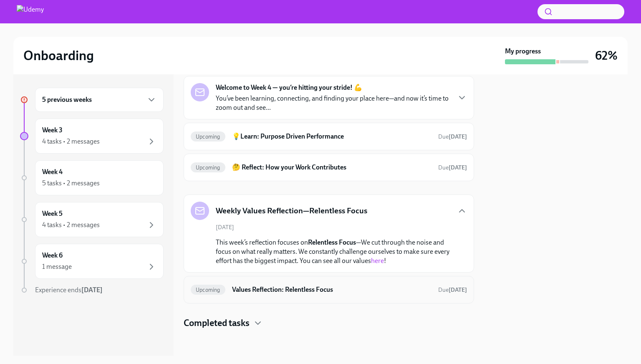 The width and height of the screenshot is (641, 364). What do you see at coordinates (607, 55) in the screenshot?
I see `h3: 62%` at bounding box center [607, 55].